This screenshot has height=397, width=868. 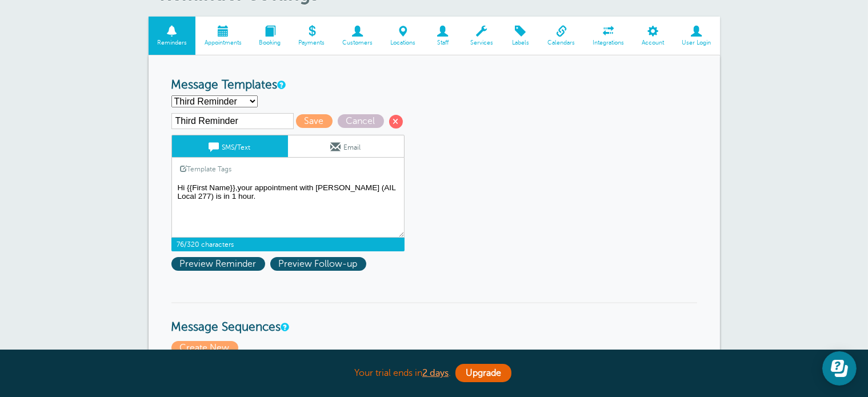 I want to click on span: Labels, so click(x=520, y=43).